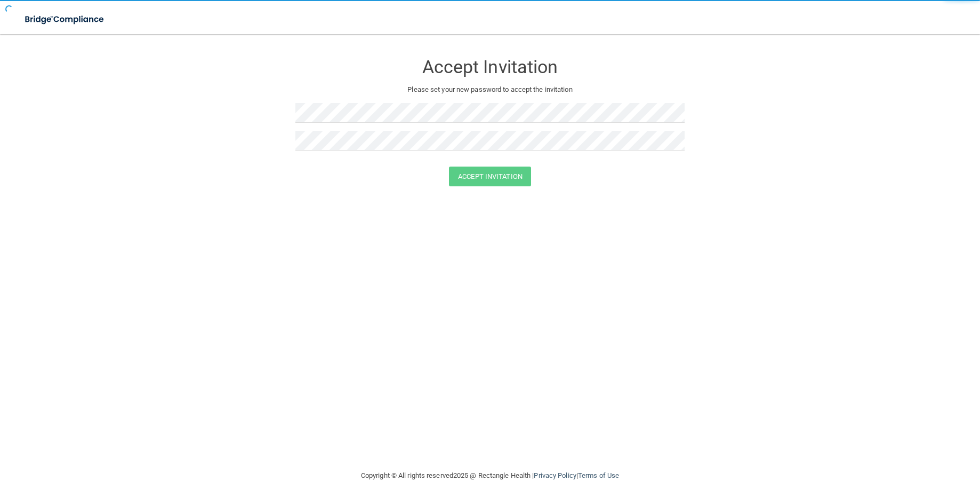 The image size is (980, 504). What do you see at coordinates (490, 176) in the screenshot?
I see `button: Accept Invitation` at bounding box center [490, 176].